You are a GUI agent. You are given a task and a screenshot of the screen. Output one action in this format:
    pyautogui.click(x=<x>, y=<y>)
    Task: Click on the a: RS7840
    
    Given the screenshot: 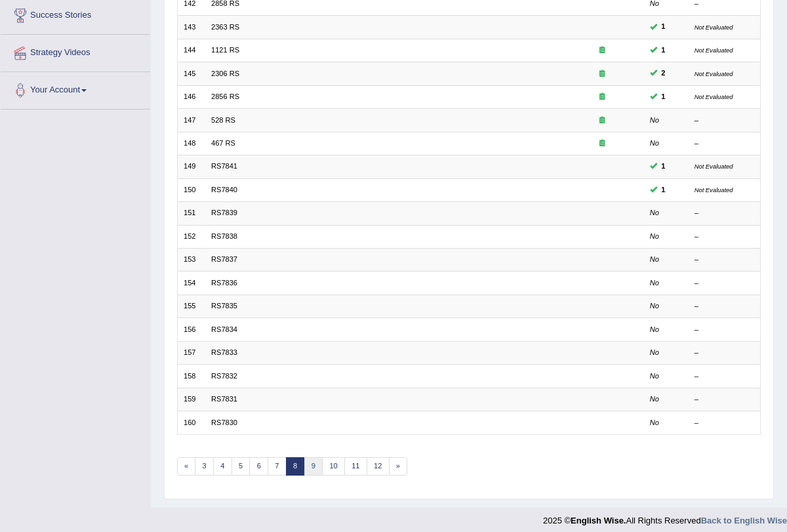 What is the action you would take?
    pyautogui.click(x=224, y=190)
    